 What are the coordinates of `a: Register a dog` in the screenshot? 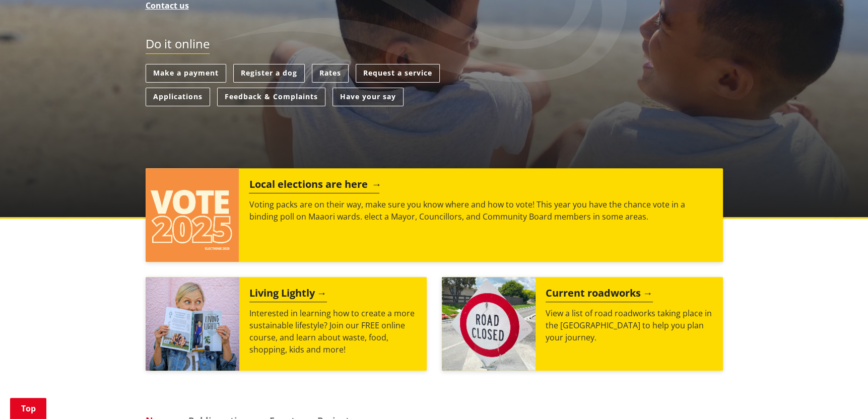 It's located at (269, 73).